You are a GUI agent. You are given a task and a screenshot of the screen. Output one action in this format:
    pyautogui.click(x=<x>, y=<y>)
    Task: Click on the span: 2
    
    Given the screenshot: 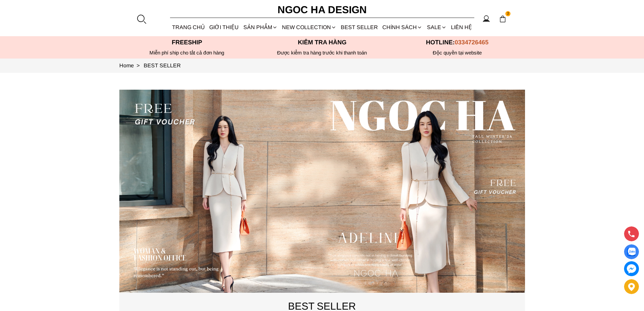 What is the action you would take?
    pyautogui.click(x=508, y=14)
    